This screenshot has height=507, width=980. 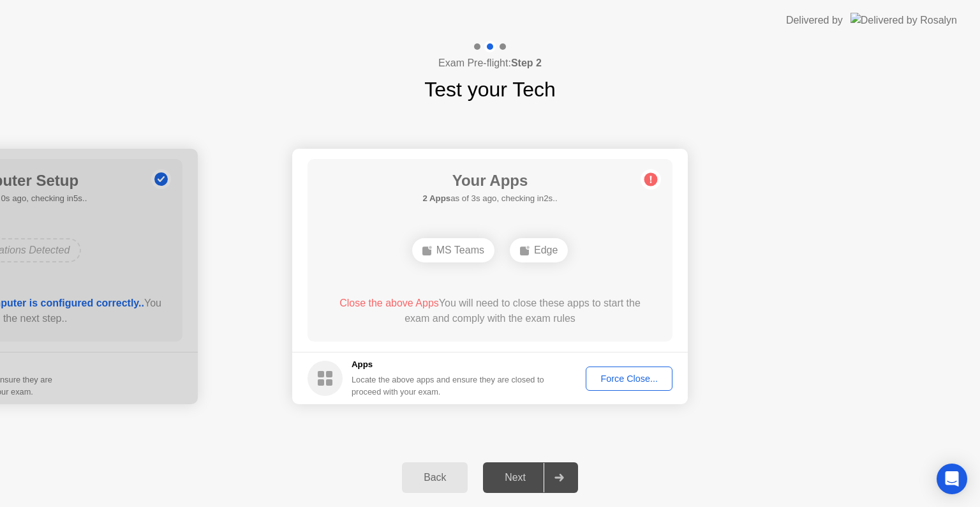 What do you see at coordinates (489, 198) in the screenshot?
I see `h5: as of 3s ago, checking in2s..` at bounding box center [489, 198].